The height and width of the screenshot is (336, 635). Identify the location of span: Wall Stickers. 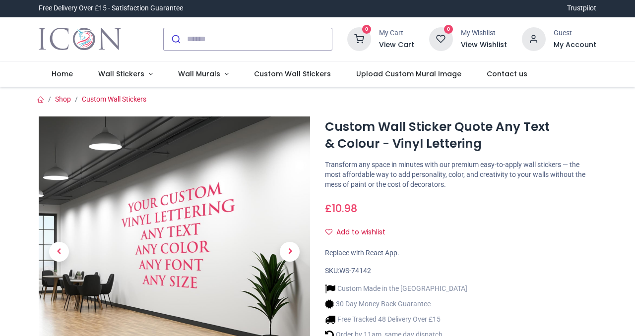
(121, 74).